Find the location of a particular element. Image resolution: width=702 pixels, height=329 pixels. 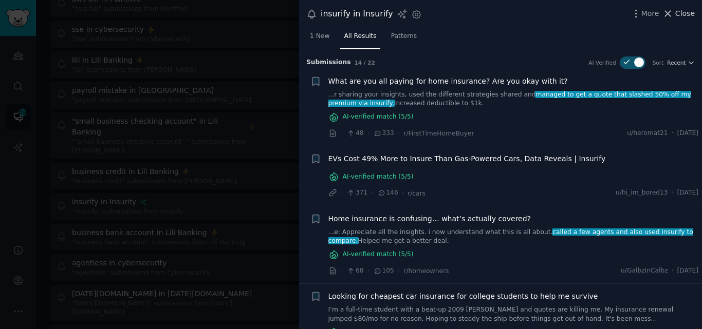

span: EVs Cost 49% More to Insure Than Gas-Powered Cars, Data Reveals | Insurify is located at coordinates (467, 159).